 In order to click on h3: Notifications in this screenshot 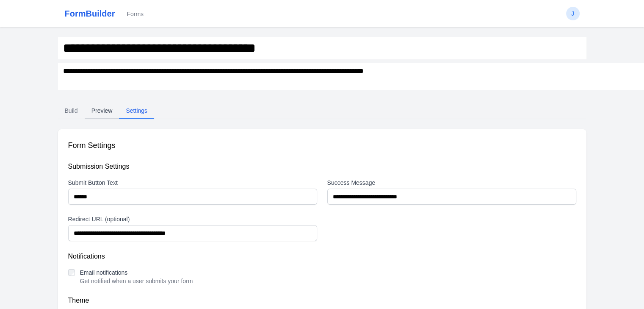, I will do `click(323, 256)`.